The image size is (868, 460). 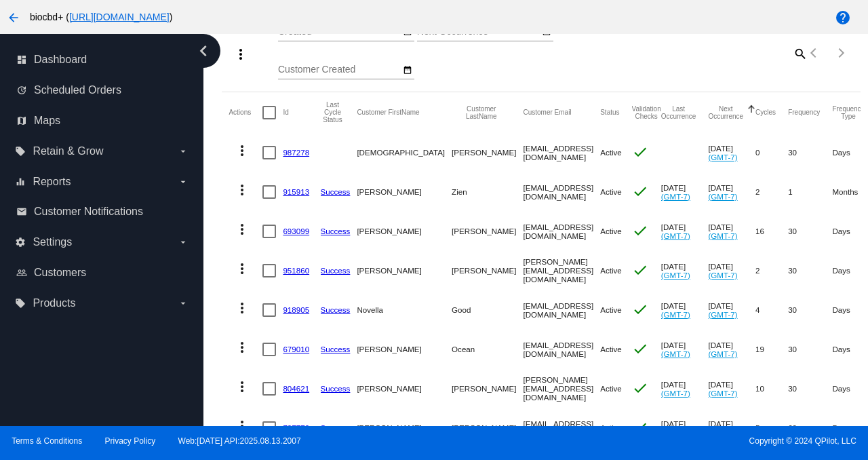 I want to click on mat-icon: search, so click(x=799, y=53).